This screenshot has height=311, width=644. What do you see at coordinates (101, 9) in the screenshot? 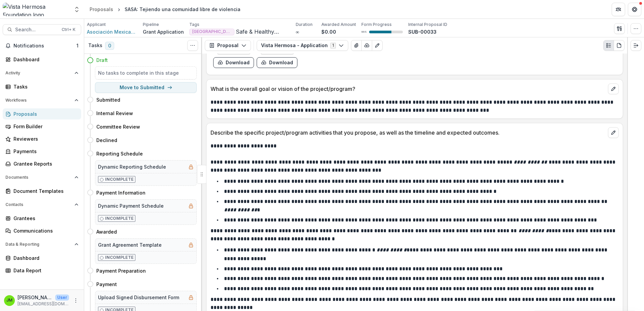
I see `div: Proposals` at bounding box center [101, 9].